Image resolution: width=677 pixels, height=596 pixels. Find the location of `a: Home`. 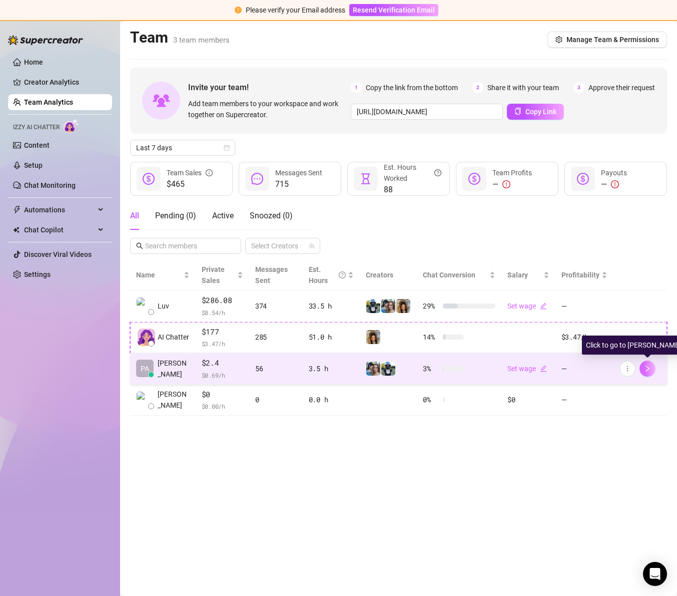

a: Home is located at coordinates (34, 62).